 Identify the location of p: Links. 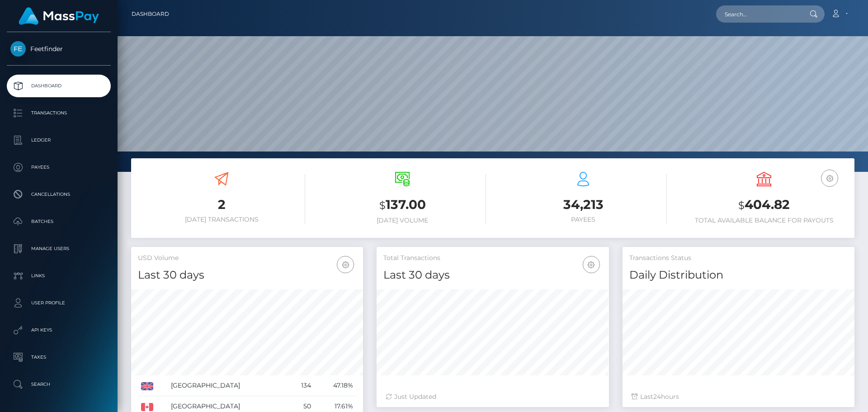
(59, 276).